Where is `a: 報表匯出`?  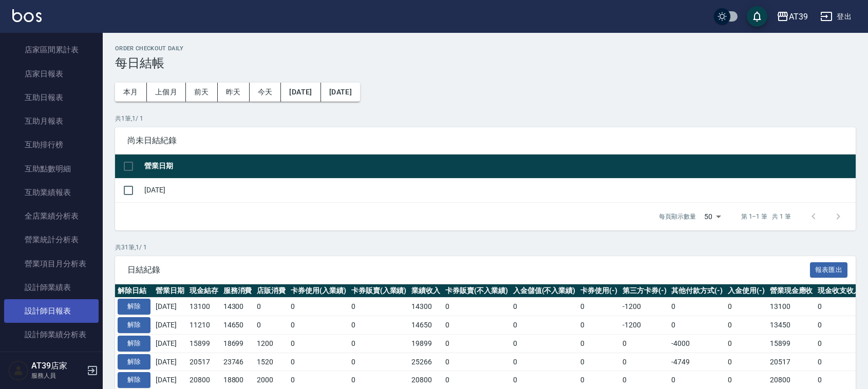 a: 報表匯出 is located at coordinates (829, 269).